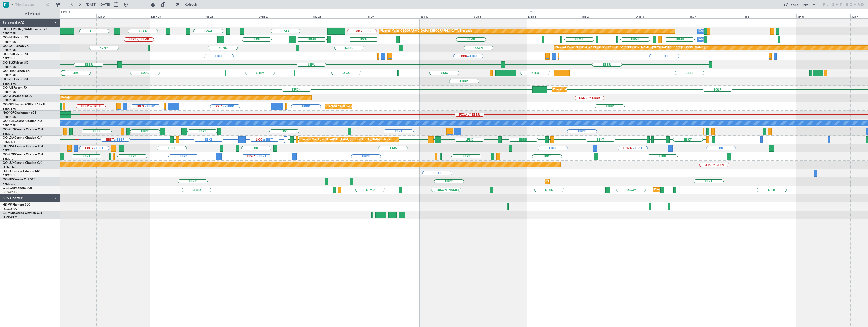  I want to click on div: Sat 6, so click(823, 16).